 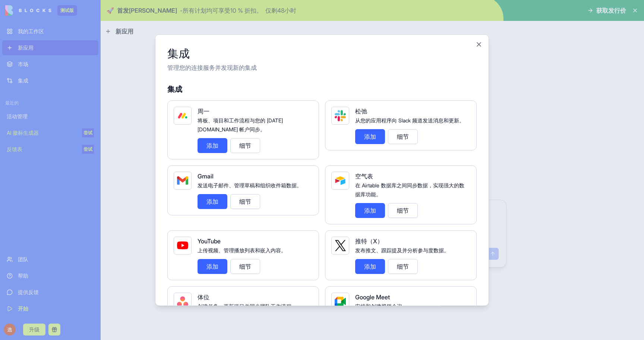 What do you see at coordinates (204, 297) in the screenshot?
I see `font: 体位` at bounding box center [204, 297].